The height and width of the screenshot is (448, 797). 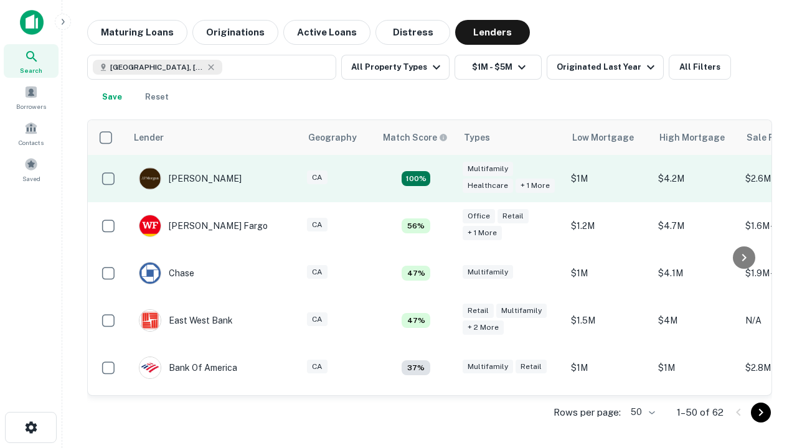 What do you see at coordinates (765, 378) in the screenshot?
I see `div: Chat Widget` at bounding box center [765, 378].